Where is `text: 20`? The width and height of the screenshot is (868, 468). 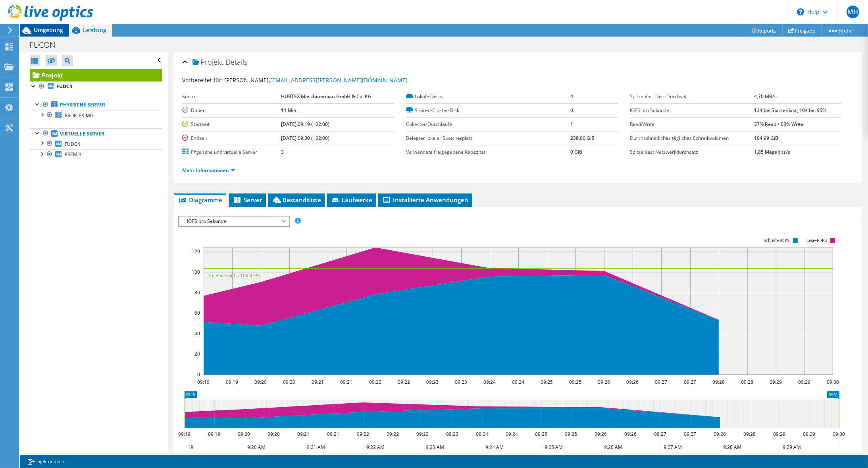 text: 20 is located at coordinates (197, 353).